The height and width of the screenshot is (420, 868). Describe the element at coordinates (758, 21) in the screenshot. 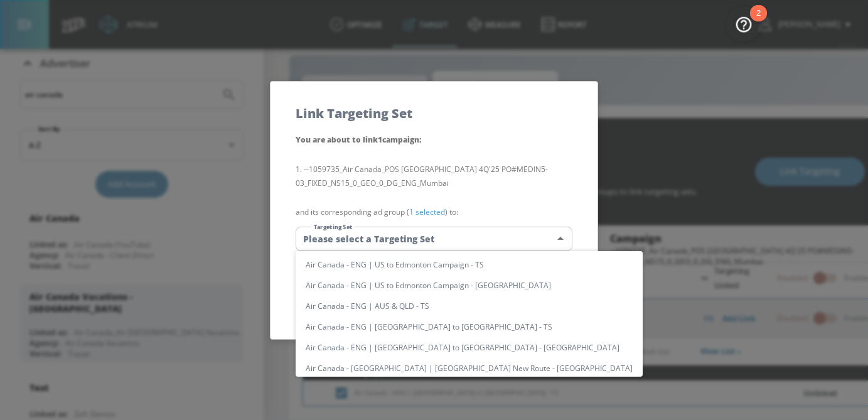

I see `div: 2` at that location.